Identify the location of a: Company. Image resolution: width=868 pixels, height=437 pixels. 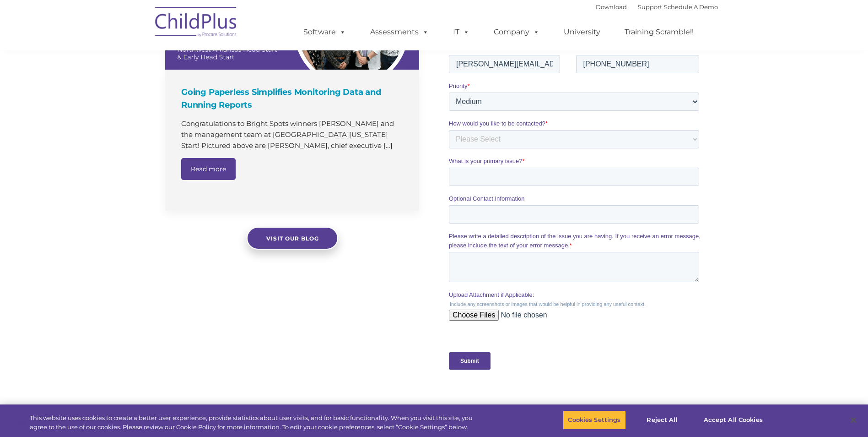
(517, 32).